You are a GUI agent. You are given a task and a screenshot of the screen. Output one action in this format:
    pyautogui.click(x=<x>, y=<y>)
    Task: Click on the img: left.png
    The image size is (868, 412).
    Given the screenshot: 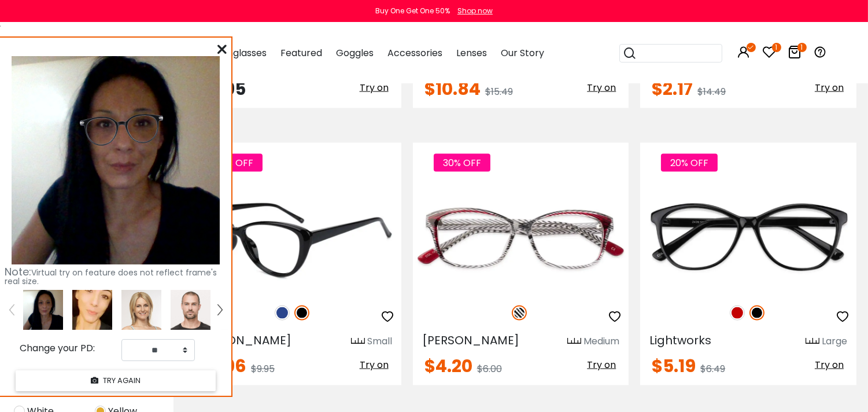 What is the action you would take?
    pyautogui.click(x=12, y=310)
    